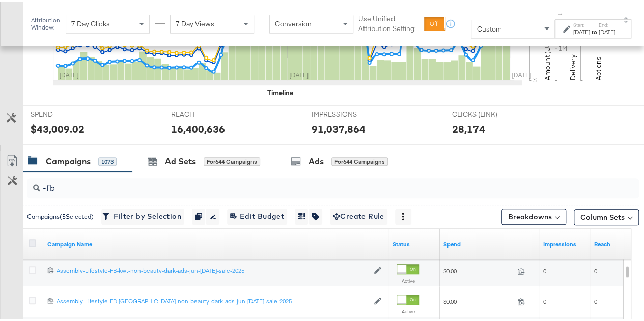 The width and height of the screenshot is (644, 321). What do you see at coordinates (606, 215) in the screenshot?
I see `button: Column Sets` at bounding box center [606, 215].